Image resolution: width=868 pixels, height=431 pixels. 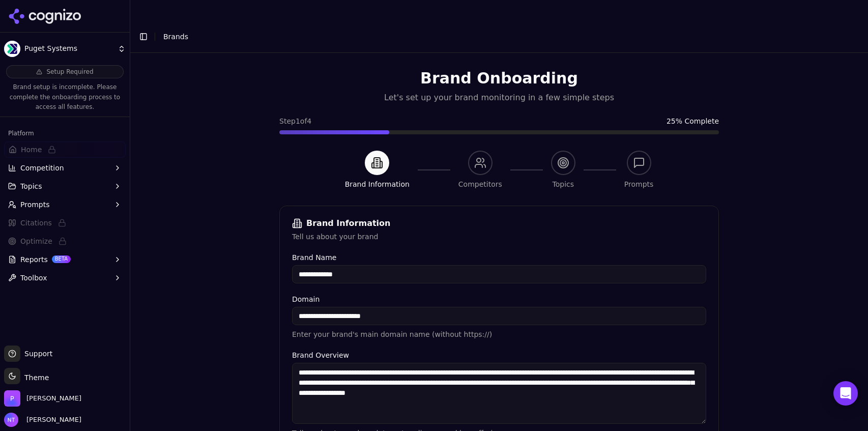 I want to click on button: Toolbox, so click(x=65, y=278).